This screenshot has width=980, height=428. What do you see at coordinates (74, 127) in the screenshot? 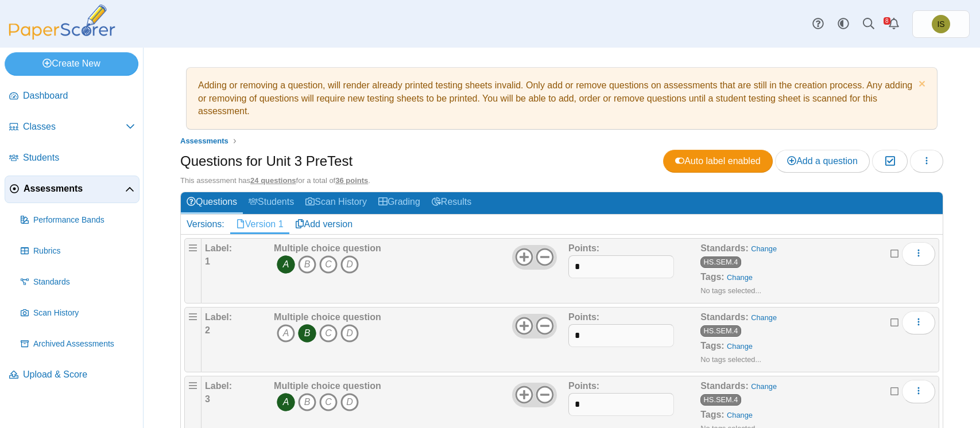
I see `span: Classes` at bounding box center [74, 127].